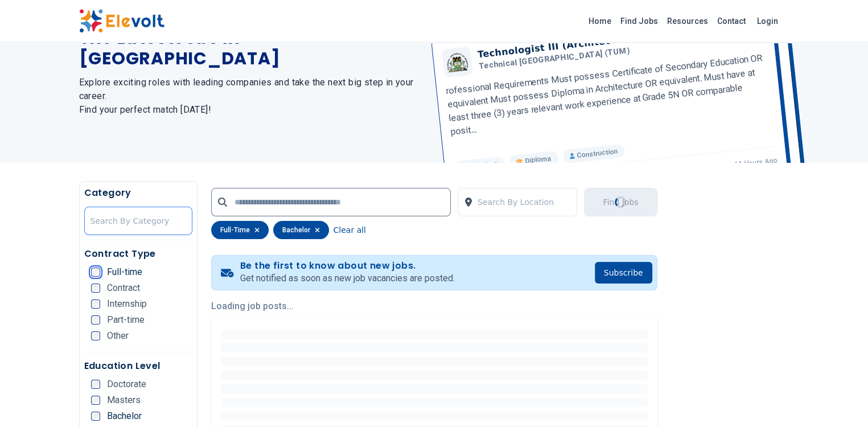 This screenshot has height=427, width=868. Describe the element at coordinates (96, 384) in the screenshot. I see `input: Doctorate` at that location.